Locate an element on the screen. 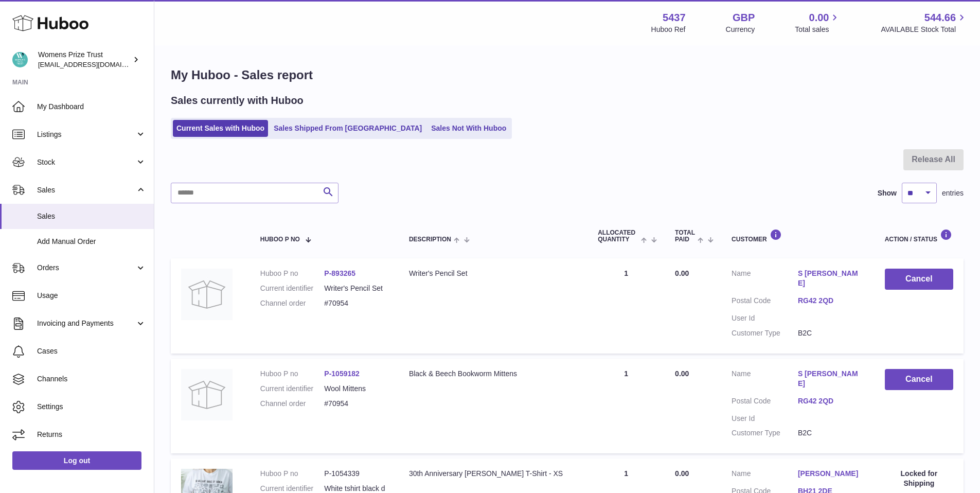 This screenshot has height=493, width=980. strong: GBP is located at coordinates (743, 17).